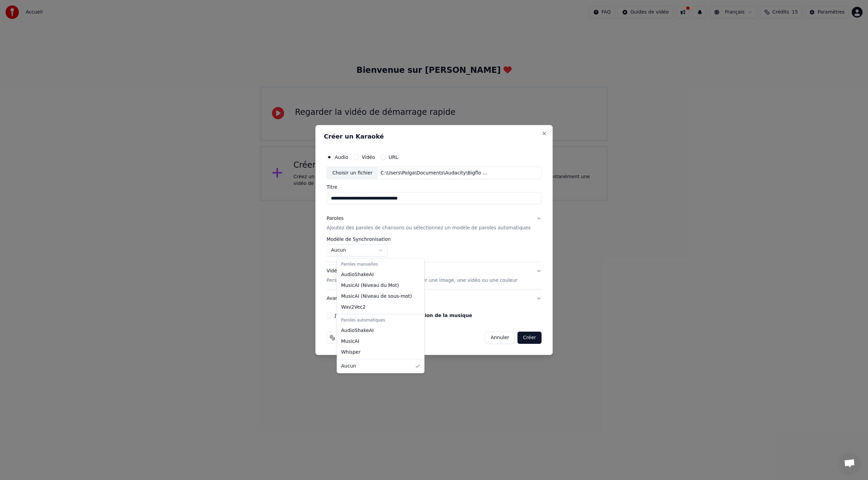  What do you see at coordinates (350, 342) in the screenshot?
I see `span: MusicAI` at bounding box center [350, 342].